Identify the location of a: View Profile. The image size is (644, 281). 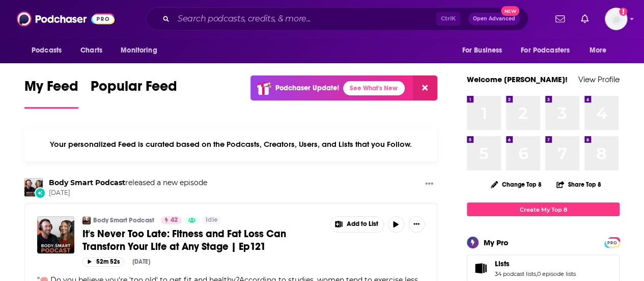
(599, 79).